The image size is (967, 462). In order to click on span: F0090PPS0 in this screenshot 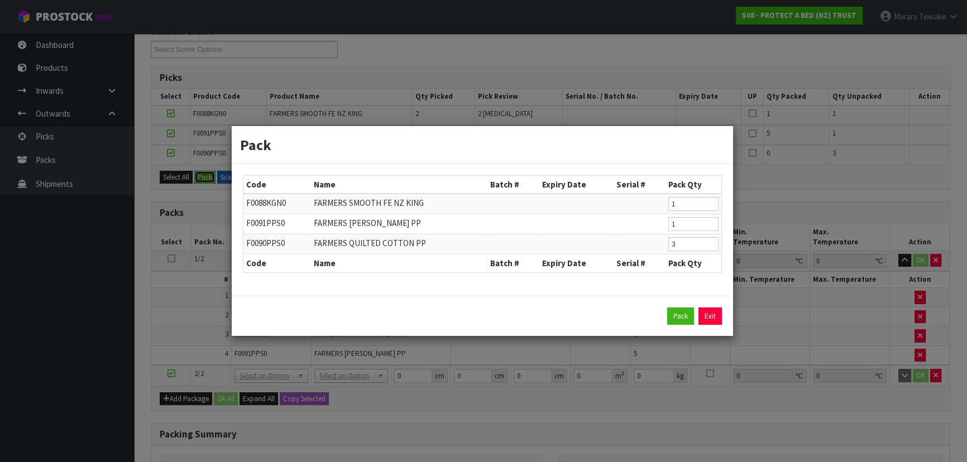, I will do `click(265, 243)`.